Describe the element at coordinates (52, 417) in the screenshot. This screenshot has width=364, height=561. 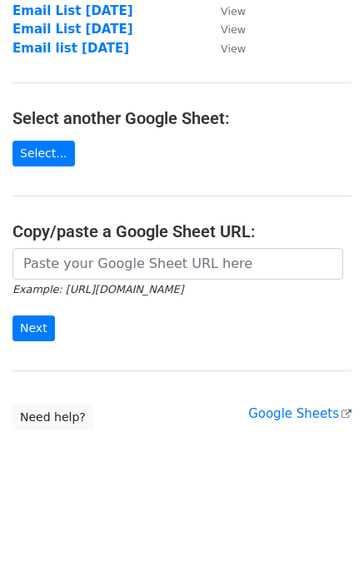
I see `a: Need help?` at that location.